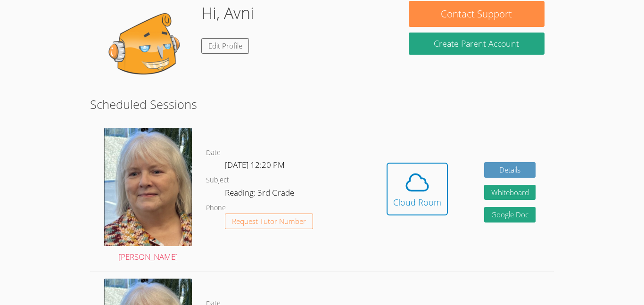 The height and width of the screenshot is (305, 644). I want to click on button: Cloud Room, so click(417, 189).